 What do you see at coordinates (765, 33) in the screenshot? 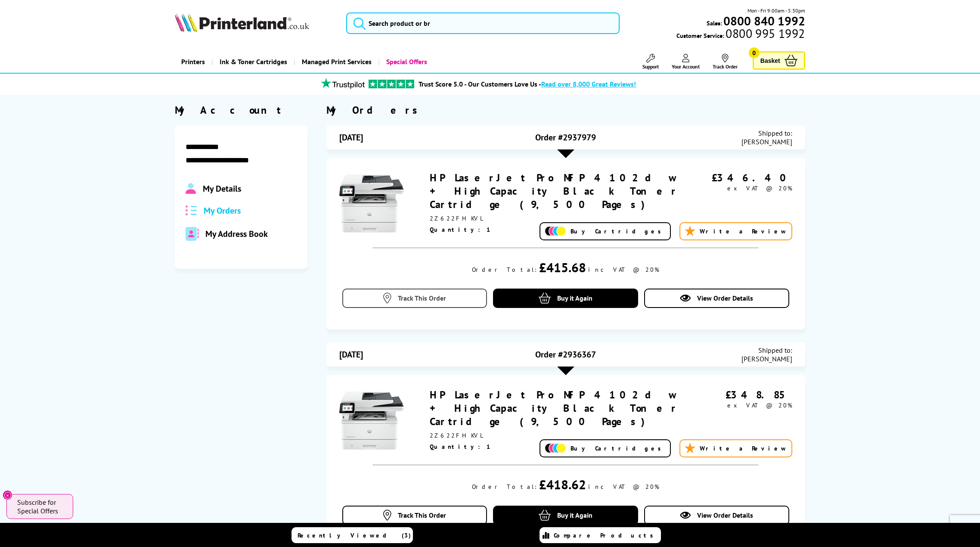
I see `span: 0800 995 1992` at bounding box center [765, 33].